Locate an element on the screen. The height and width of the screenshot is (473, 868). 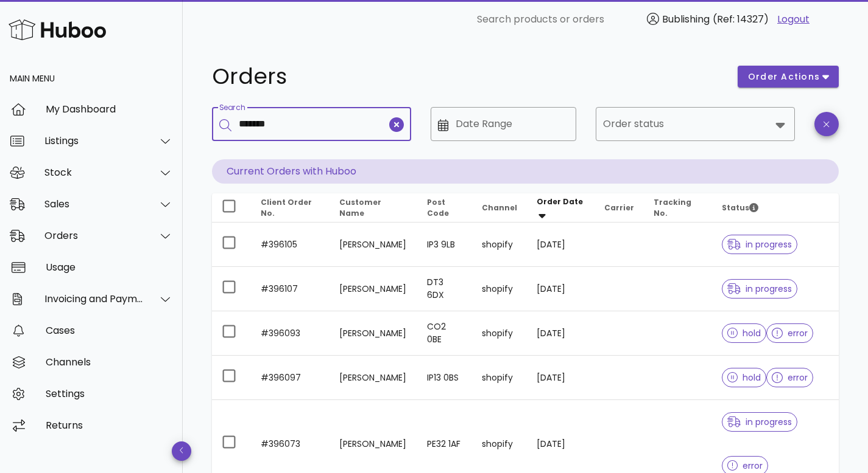
div: Invoicing and Payments is located at coordinates (94, 299).